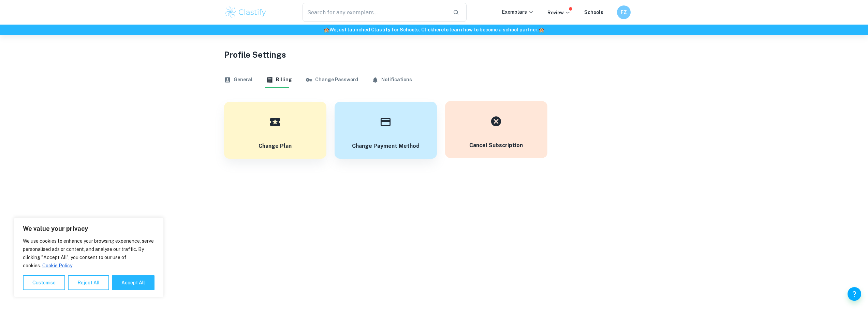  Describe the element at coordinates (44, 283) in the screenshot. I see `button: Customise` at that location.